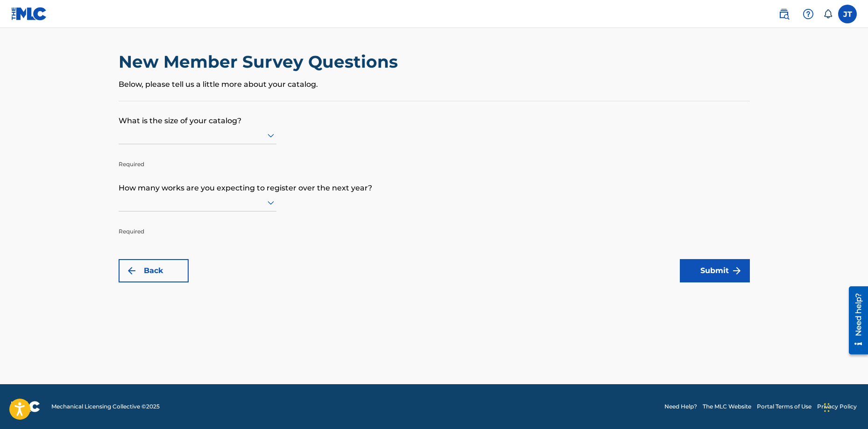  I want to click on div: Need help?, so click(16, 32).